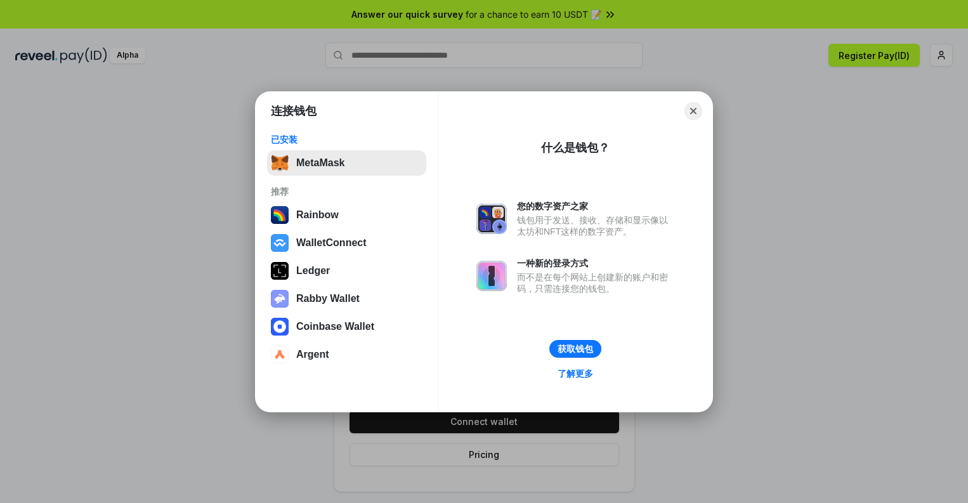  Describe the element at coordinates (346, 192) in the screenshot. I see `div: 推荐` at that location.